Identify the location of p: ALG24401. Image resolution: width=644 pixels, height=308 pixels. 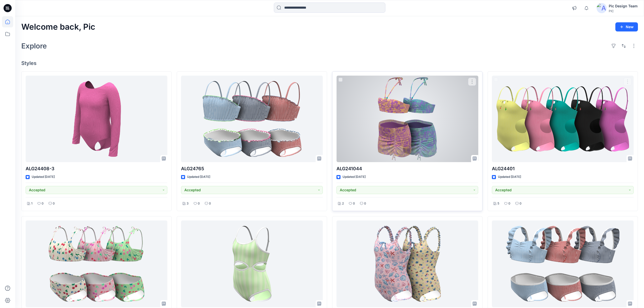
(563, 169).